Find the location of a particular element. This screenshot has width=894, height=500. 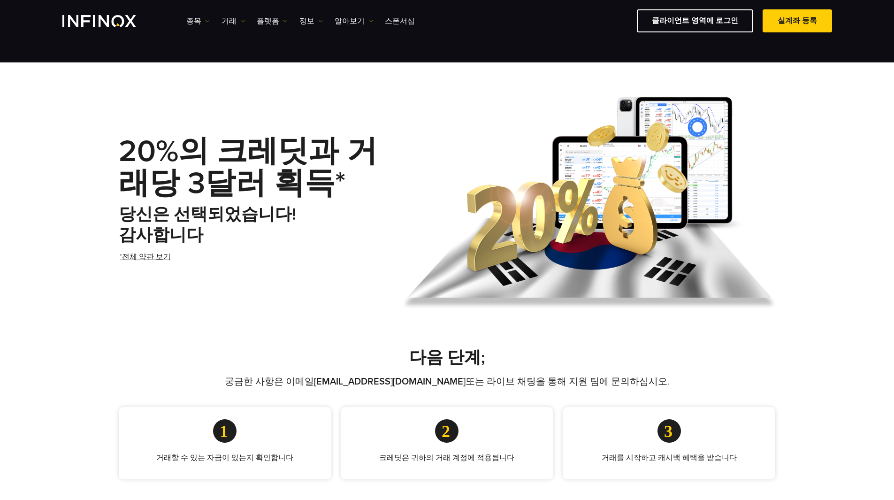

p: 궁금한 사항은 이메일 또는 라이브 채팅을 통해 지원 팀에 문의하십시오. is located at coordinates (447, 381).